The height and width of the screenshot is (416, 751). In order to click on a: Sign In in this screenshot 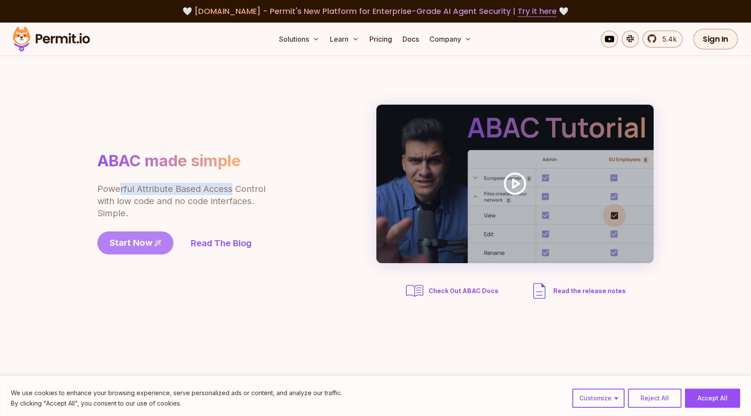, I will do `click(715, 39)`.